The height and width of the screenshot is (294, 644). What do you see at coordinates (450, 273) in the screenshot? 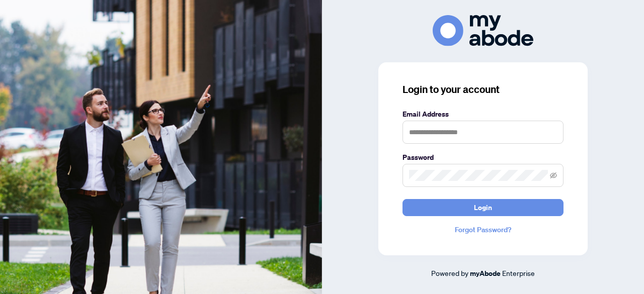
I see `span: Powered by` at bounding box center [450, 273].